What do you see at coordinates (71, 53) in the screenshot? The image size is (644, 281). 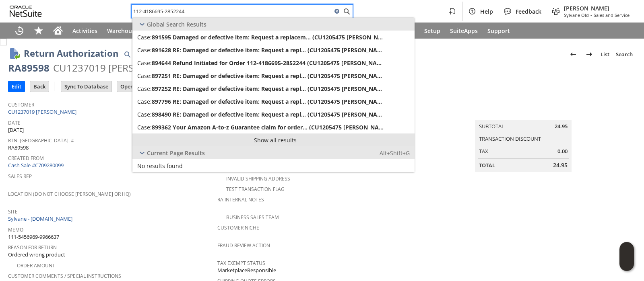 I see `h1: Return Authorization` at bounding box center [71, 53].